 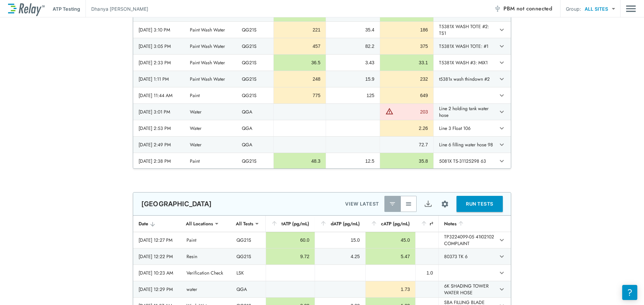 I want to click on div: 775, so click(x=299, y=96).